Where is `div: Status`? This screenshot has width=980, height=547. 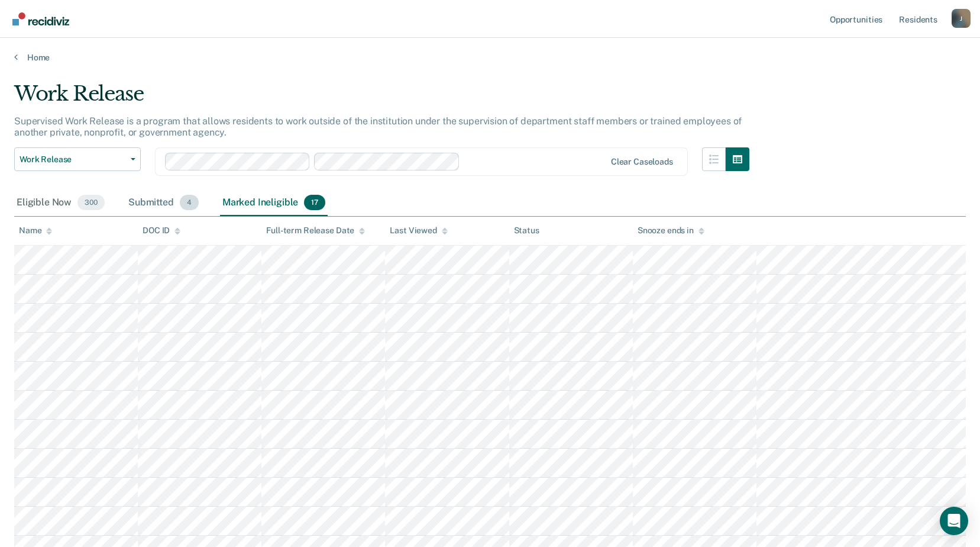
div: Status is located at coordinates (527, 231).